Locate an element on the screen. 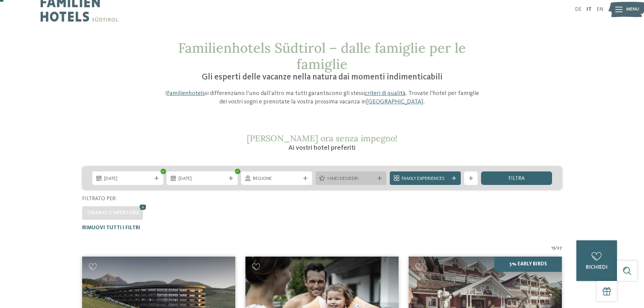 This screenshot has width=644, height=308. a: Familienhotels is located at coordinates (186, 93).